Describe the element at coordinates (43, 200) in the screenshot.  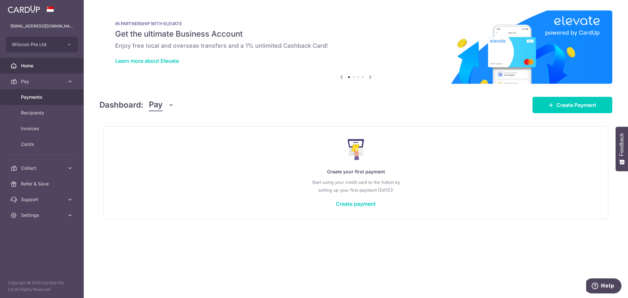
I see `span: Support` at that location.